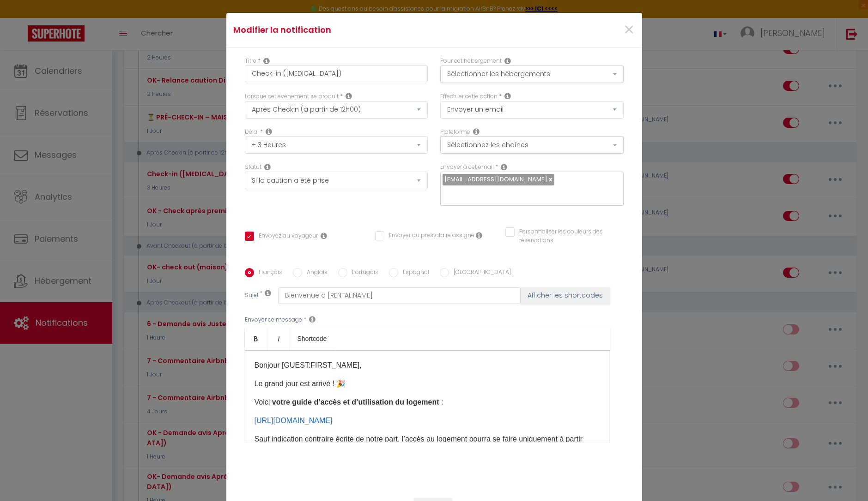 The width and height of the screenshot is (868, 501). Describe the element at coordinates (507, 96) in the screenshot. I see `i: Action Type` at that location.